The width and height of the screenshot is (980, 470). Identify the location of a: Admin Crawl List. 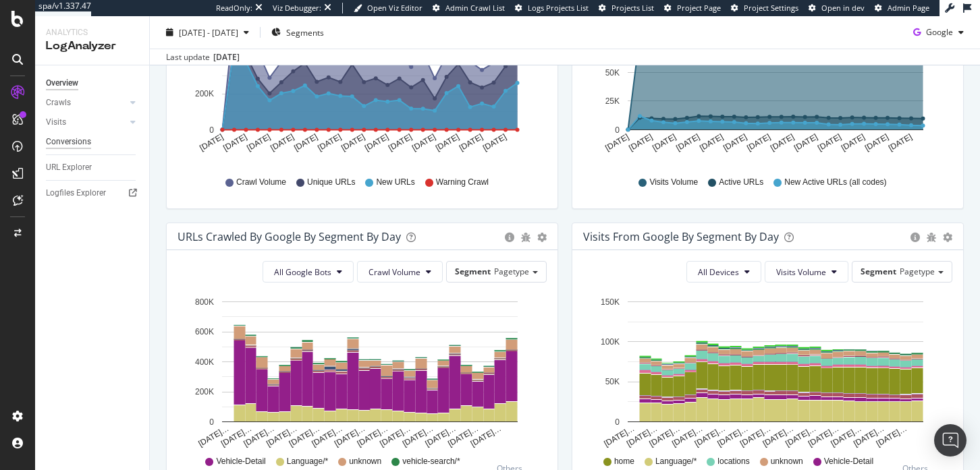
(469, 8).